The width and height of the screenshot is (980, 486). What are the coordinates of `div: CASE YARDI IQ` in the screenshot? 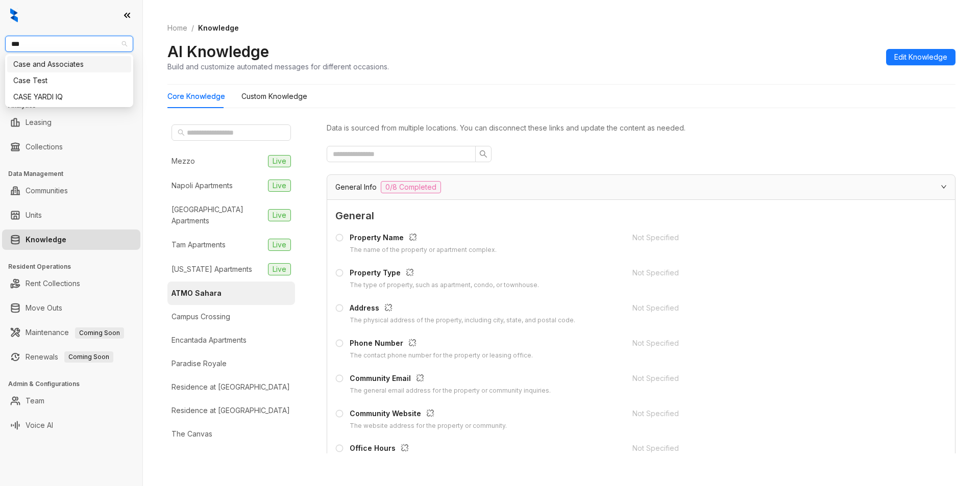 It's located at (69, 97).